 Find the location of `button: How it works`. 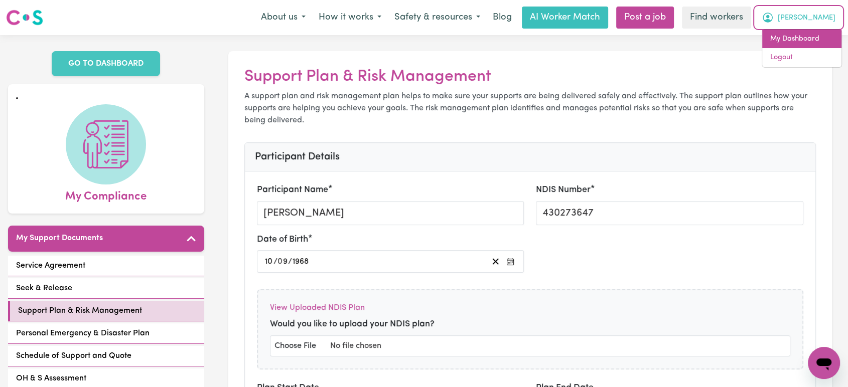

button: How it works is located at coordinates (350, 18).